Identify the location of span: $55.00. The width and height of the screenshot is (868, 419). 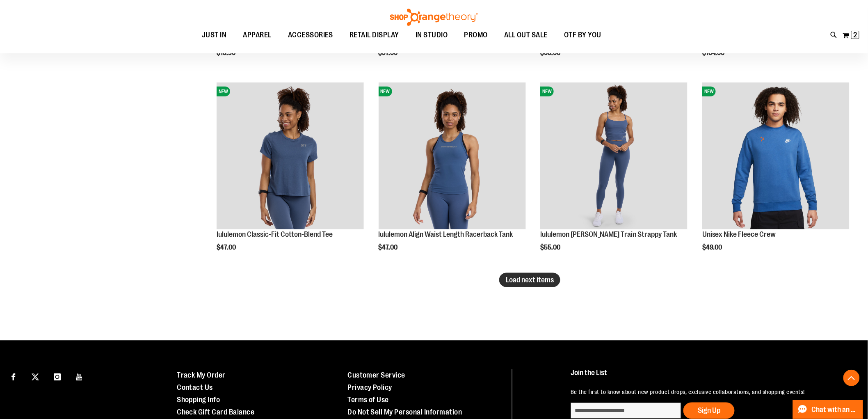
(551, 248).